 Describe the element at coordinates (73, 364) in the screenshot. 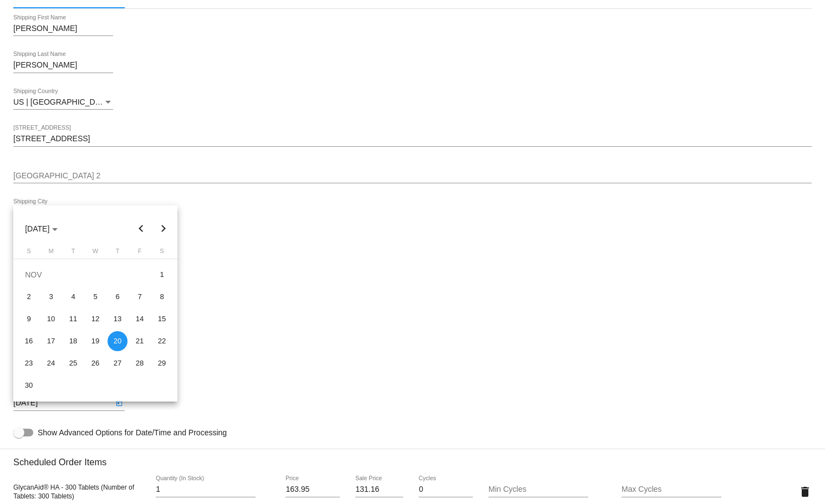

I see `td: November 25, 2025` at that location.